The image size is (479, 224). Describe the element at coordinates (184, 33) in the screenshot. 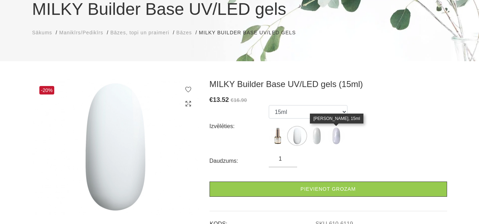

I see `span: Bāzes` at that location.